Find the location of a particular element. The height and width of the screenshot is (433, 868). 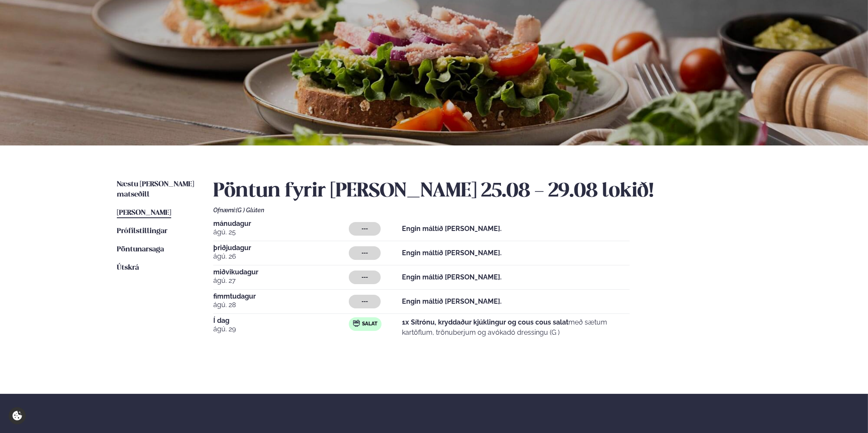

p: með sætum kartöflum, trönuberjum og avókadó dressingu (G ) is located at coordinates (515, 328).